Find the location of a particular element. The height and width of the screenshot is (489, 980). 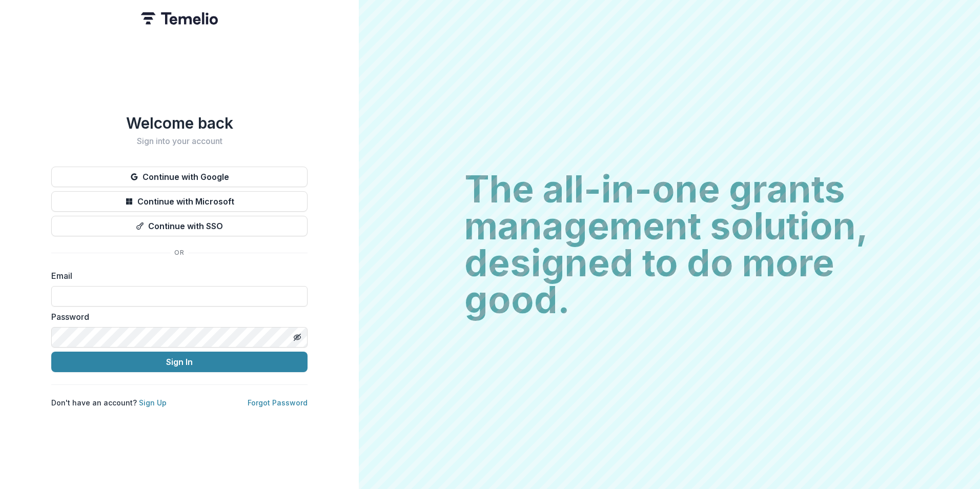

button: Toggle password visibility is located at coordinates (297, 337).